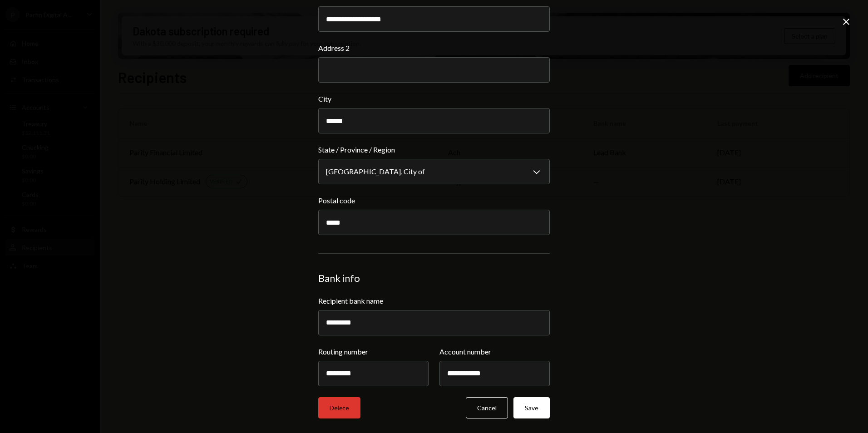  What do you see at coordinates (434, 150) in the screenshot?
I see `label: State / Province / Region` at bounding box center [434, 150].